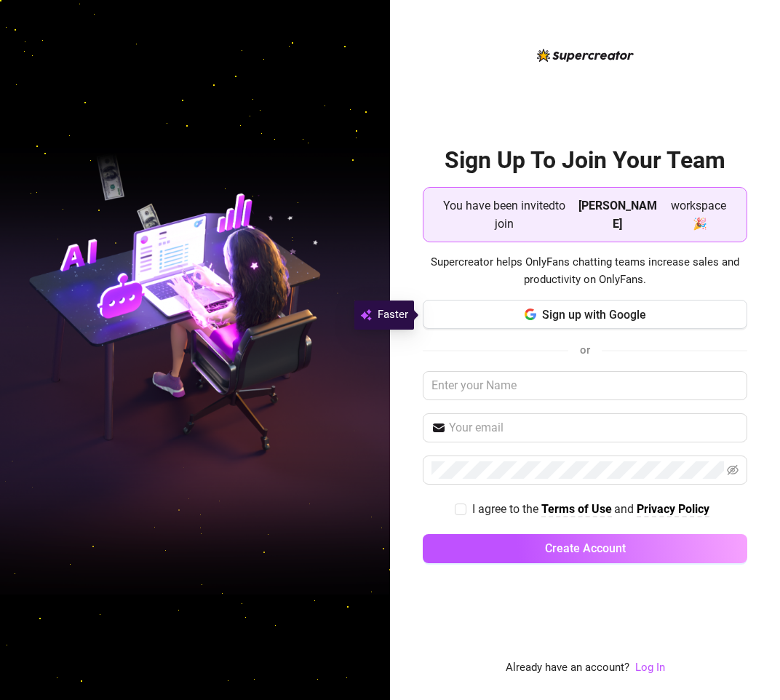  What do you see at coordinates (585, 314) in the screenshot?
I see `button: Sign up with Google` at bounding box center [585, 314].